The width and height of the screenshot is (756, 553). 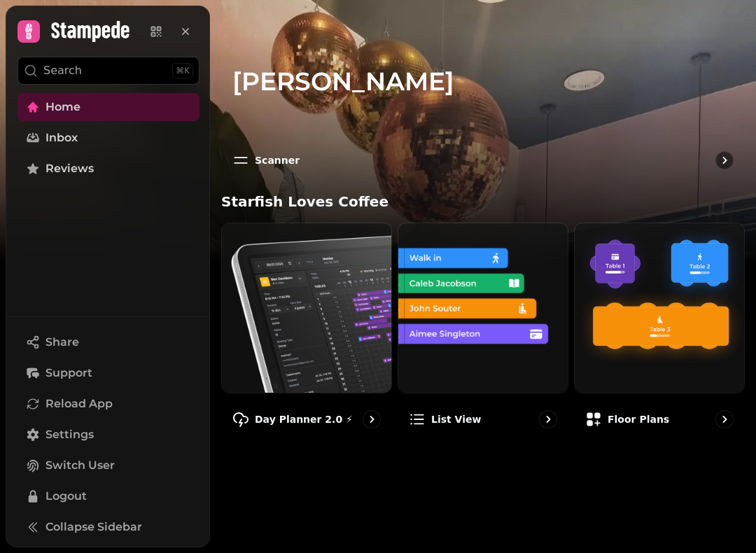 I want to click on button: Share, so click(x=108, y=343).